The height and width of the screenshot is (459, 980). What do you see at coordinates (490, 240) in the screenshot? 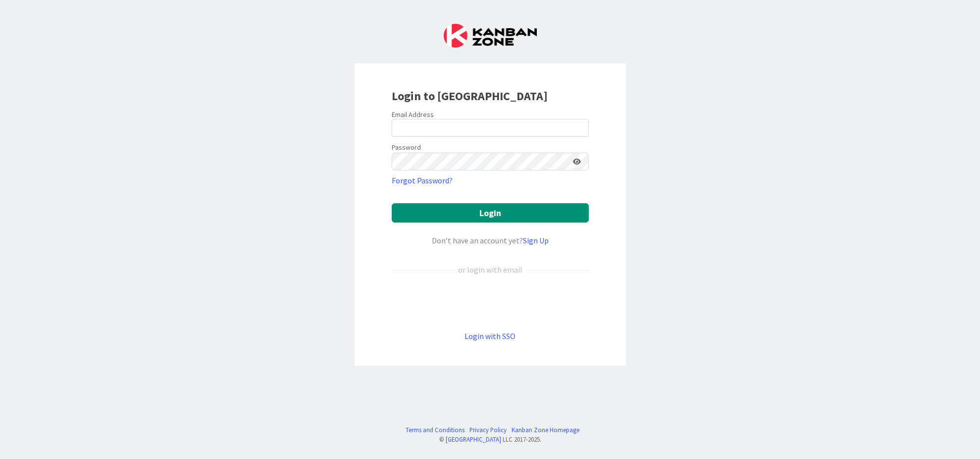
I see `div: Don’t have an account yet?` at bounding box center [490, 240].